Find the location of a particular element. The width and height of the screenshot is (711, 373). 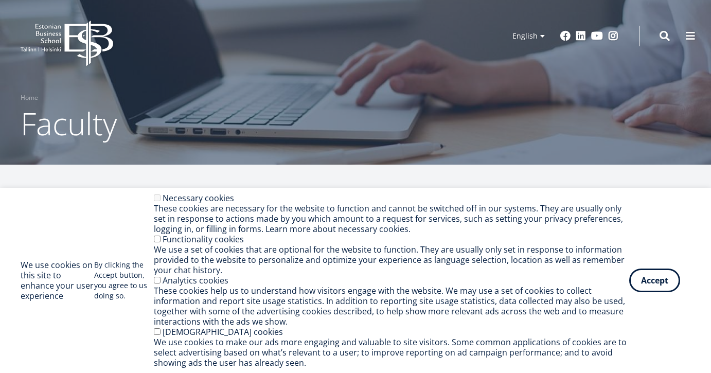

a: Home is located at coordinates (29, 98).